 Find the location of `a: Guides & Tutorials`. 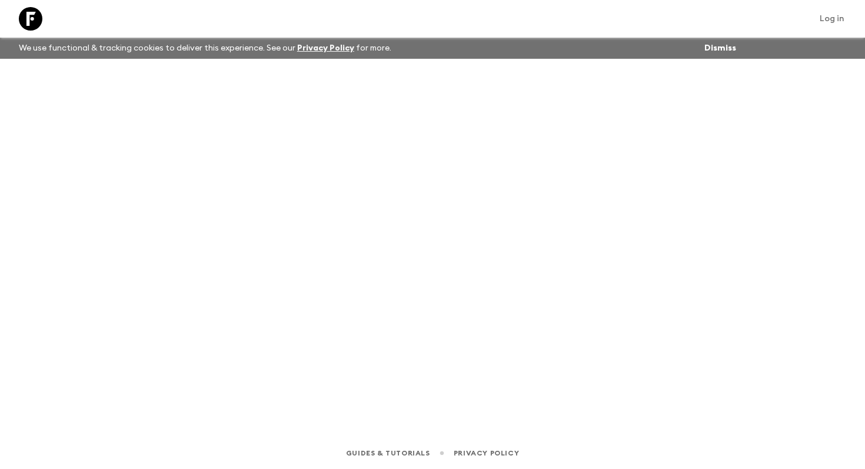

a: Guides & Tutorials is located at coordinates (388, 453).